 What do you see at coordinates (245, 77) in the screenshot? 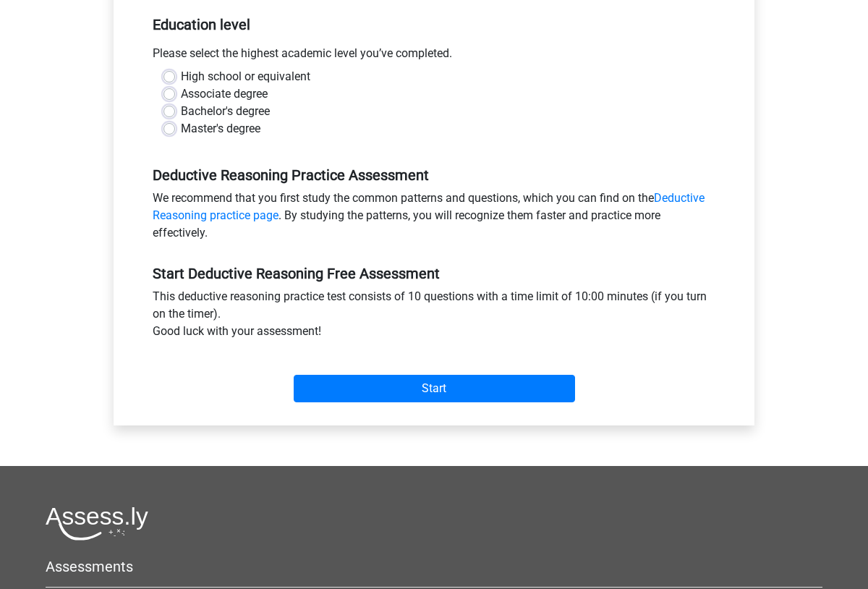
I see `label: High school or equivalent` at bounding box center [245, 77].